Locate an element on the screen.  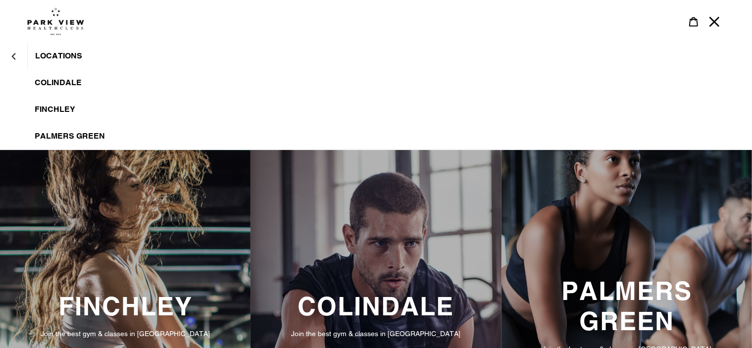
img: Park view health clubs is a gym near you. is located at coordinates (55, 21).